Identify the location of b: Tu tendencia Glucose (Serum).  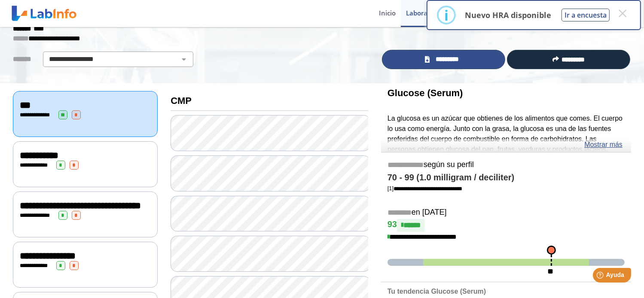
(437, 291).